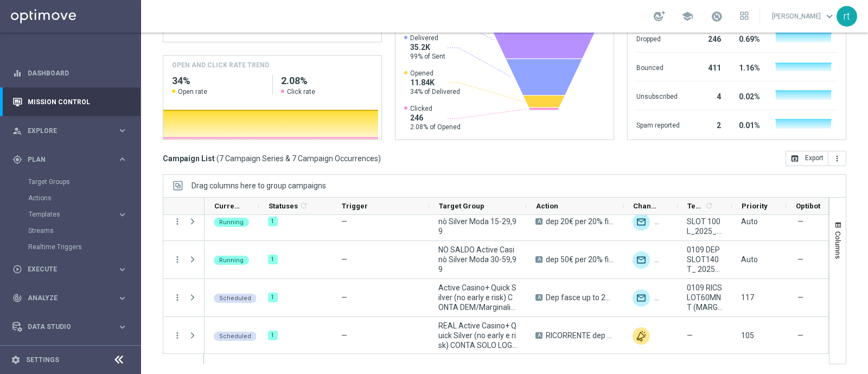  Describe the element at coordinates (70, 160) in the screenshot. I see `button: gps_fixed Plan keyboard_arrow_right` at that location.